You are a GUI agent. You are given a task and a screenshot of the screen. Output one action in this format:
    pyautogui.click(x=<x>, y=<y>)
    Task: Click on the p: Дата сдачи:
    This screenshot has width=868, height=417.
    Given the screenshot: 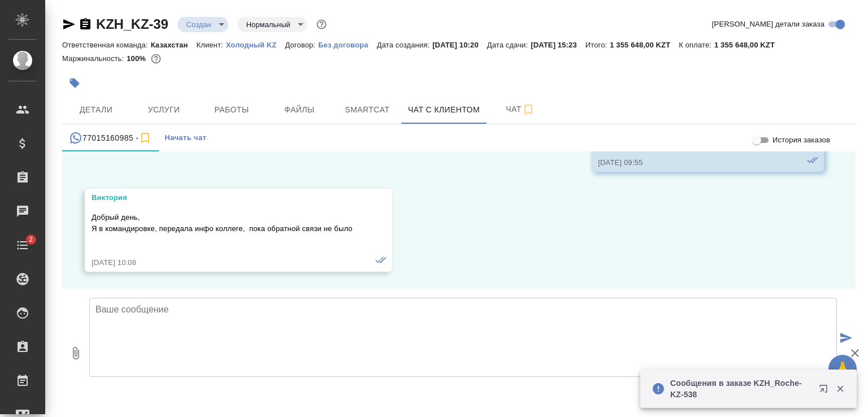 What is the action you would take?
    pyautogui.click(x=509, y=45)
    